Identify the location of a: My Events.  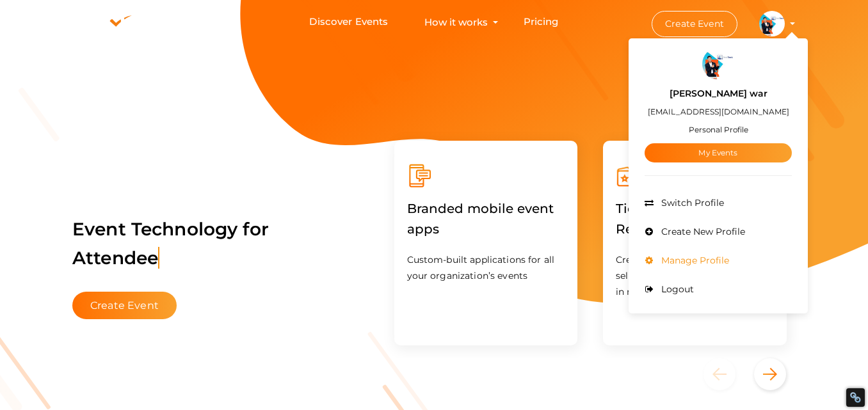
(718, 153).